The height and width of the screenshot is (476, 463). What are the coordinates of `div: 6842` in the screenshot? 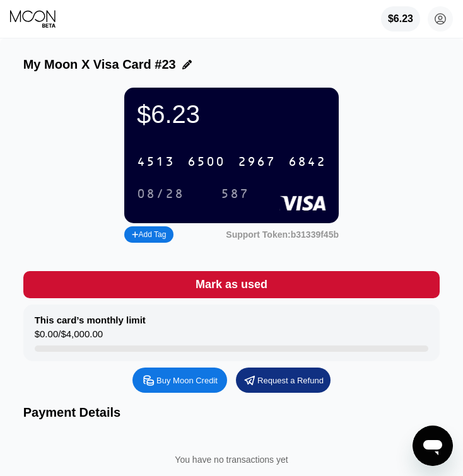 It's located at (307, 162).